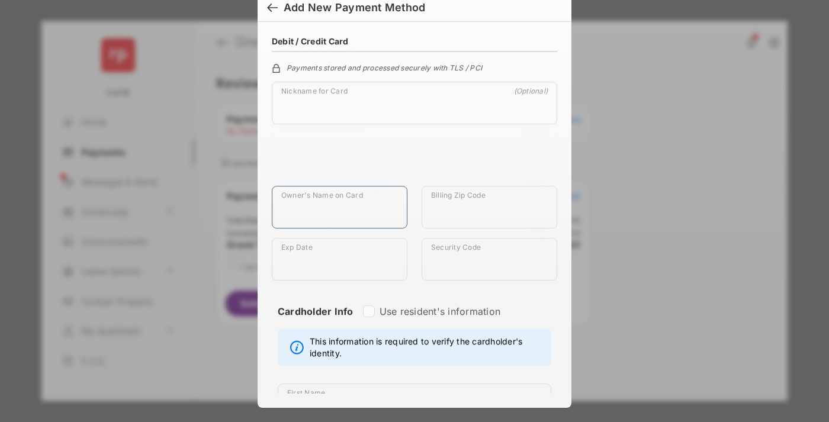 Image resolution: width=829 pixels, height=422 pixels. What do you see at coordinates (354, 8) in the screenshot?
I see `div: Add New Payment Method` at bounding box center [354, 8].